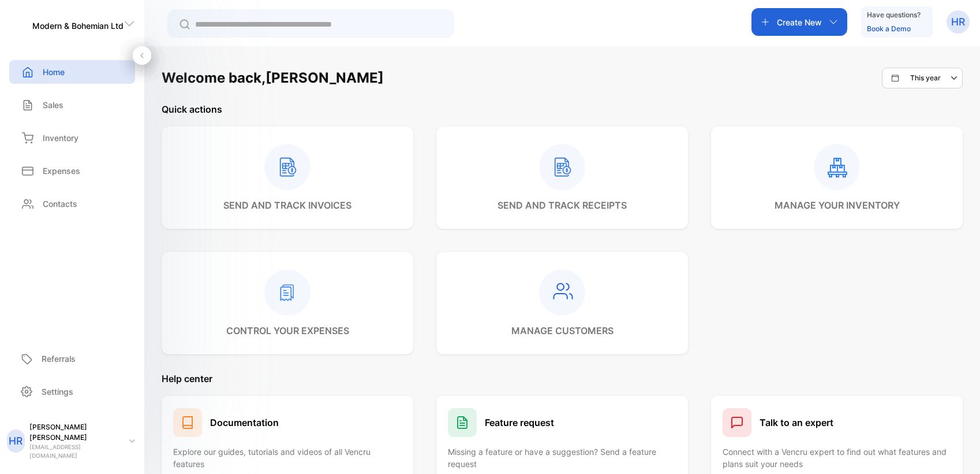 The height and width of the screenshot is (474, 980). Describe the element at coordinates (922, 78) in the screenshot. I see `button: This year` at that location.